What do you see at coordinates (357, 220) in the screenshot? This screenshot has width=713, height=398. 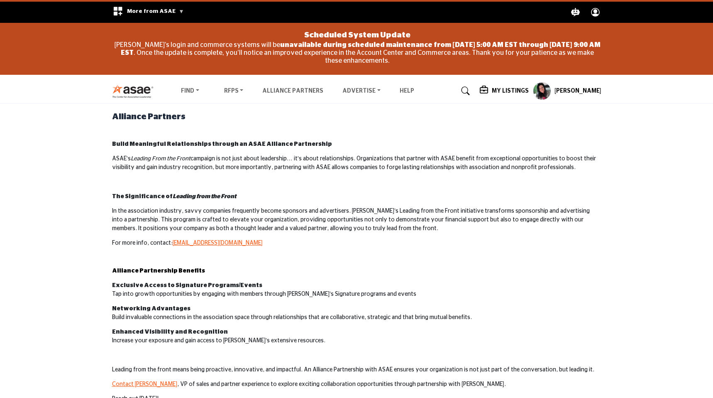 I see `p: In the association industry, savvy companies frequently become sponsors and advertisers. [PERSON_...` at bounding box center [357, 220].